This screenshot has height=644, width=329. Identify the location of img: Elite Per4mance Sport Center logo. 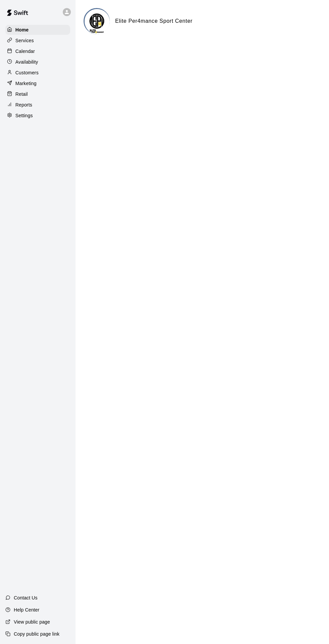
(97, 21).